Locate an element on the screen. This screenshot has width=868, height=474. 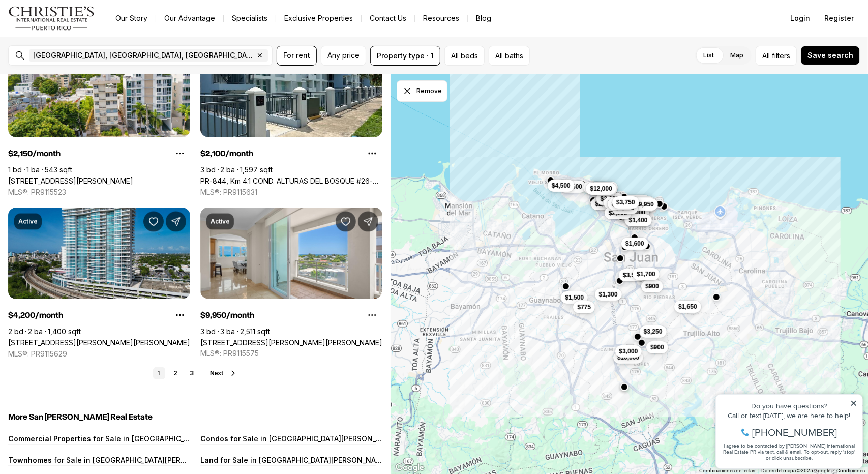
button: $1,300 is located at coordinates (608, 294).